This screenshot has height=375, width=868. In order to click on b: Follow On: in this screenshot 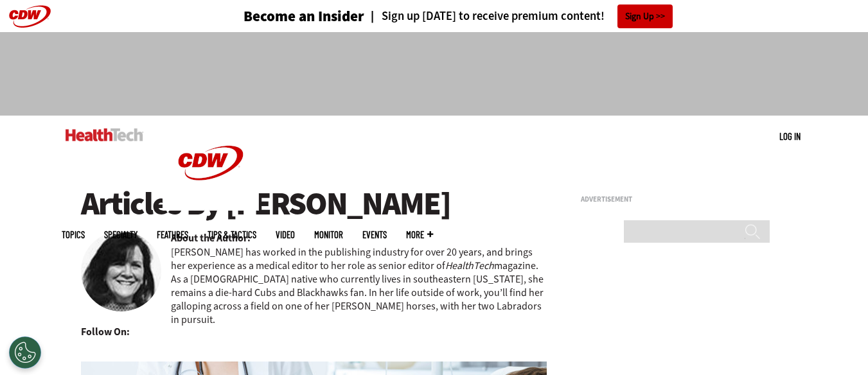, I will do `click(105, 332)`.